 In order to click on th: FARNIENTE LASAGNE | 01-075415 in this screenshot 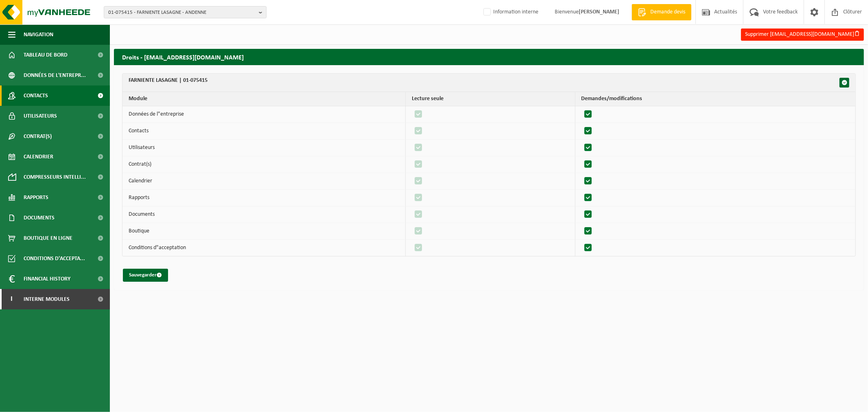, I will do `click(489, 83)`.